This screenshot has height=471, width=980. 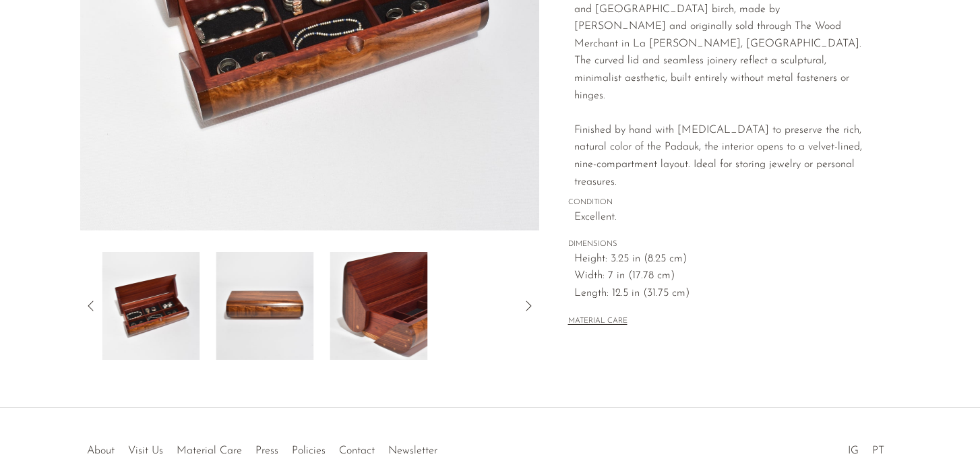 What do you see at coordinates (879, 451) in the screenshot?
I see `a: PT` at bounding box center [879, 451].